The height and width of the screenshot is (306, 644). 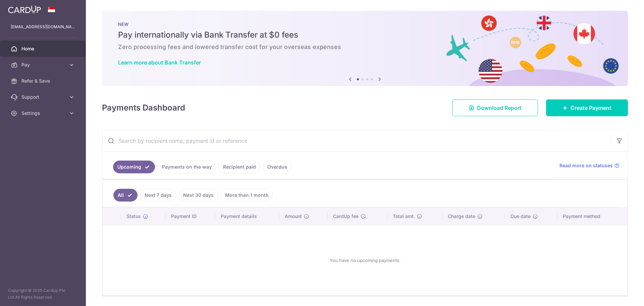 I want to click on a: Payments on the way, so click(x=187, y=166).